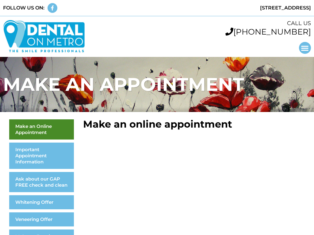  Describe the element at coordinates (157, 85) in the screenshot. I see `h1: MAKE AN APPOINTMENT` at that location.